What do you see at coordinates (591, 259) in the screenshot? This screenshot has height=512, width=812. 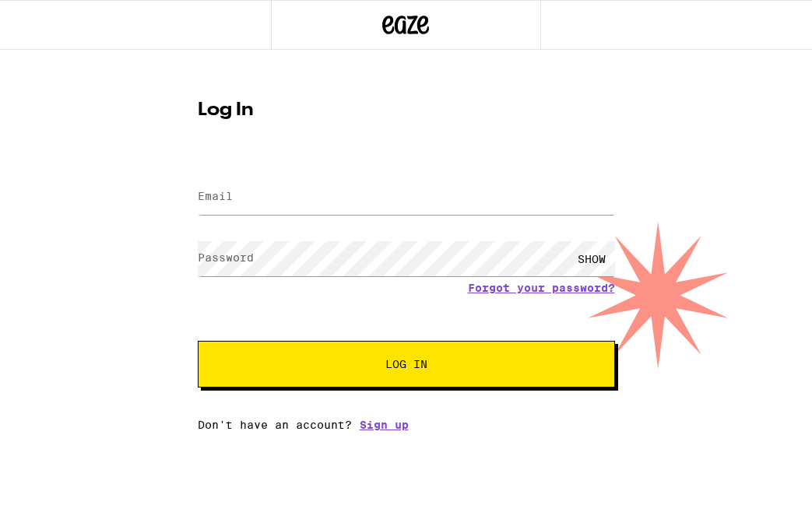 I see `div: SHOW` at bounding box center [591, 259].